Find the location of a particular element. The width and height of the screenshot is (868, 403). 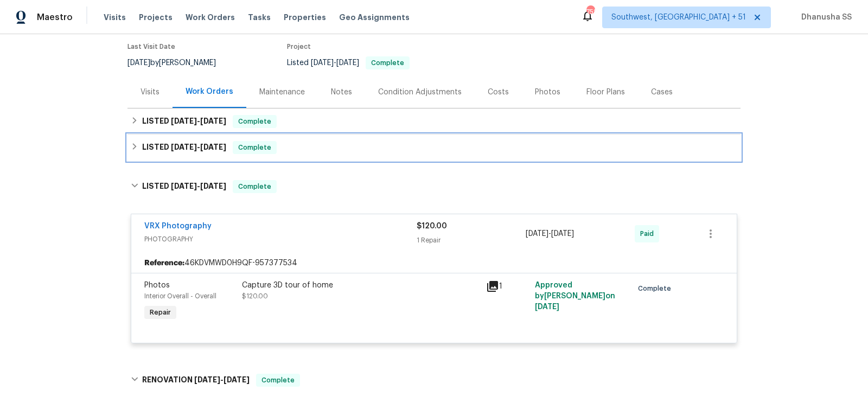

div: Visits is located at coordinates (150, 92).